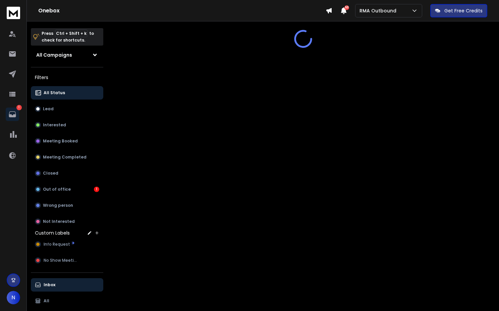  Describe the element at coordinates (57, 189) in the screenshot. I see `p: Out of office` at that location.